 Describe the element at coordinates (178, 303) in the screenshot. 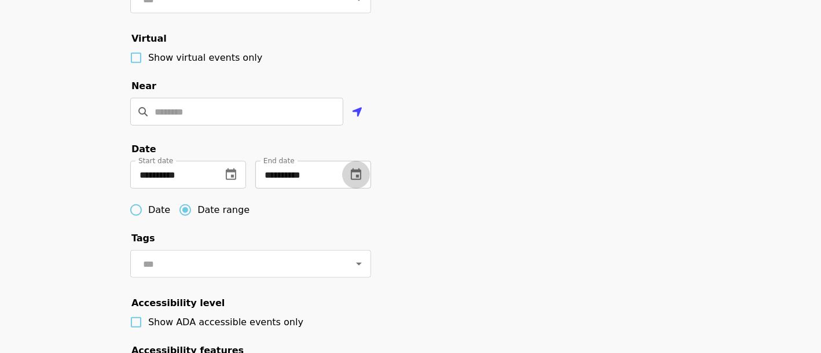

I see `span: Accessibility level` at that location.